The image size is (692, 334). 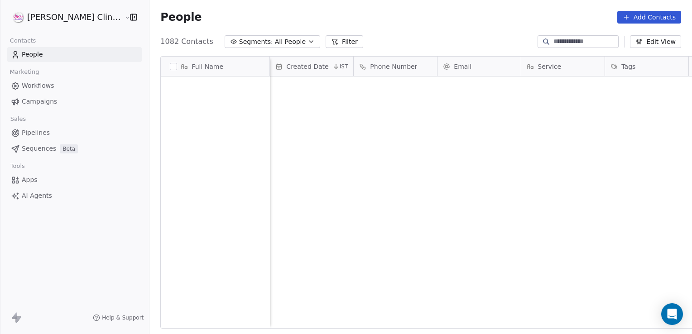 I want to click on div: grid, so click(x=215, y=203).